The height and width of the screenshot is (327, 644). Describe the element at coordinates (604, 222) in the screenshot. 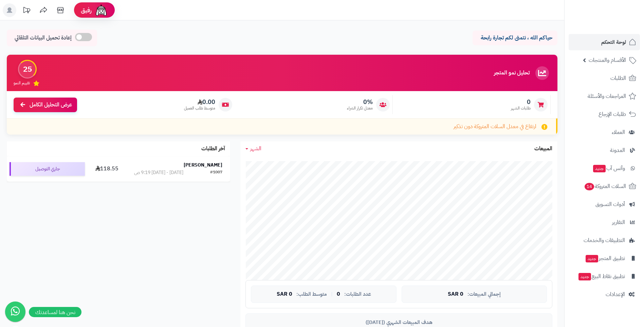

I see `a: التقارير` at that location.